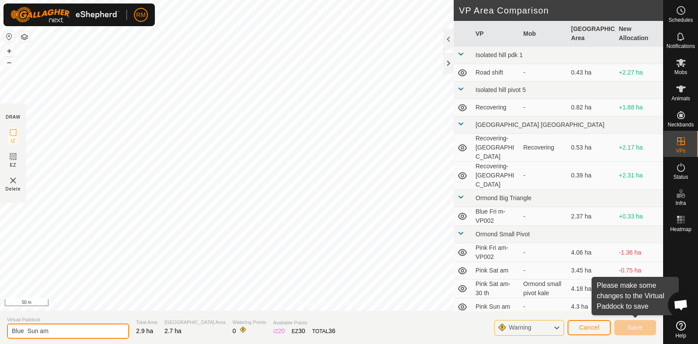 The width and height of the screenshot is (698, 344). What do you see at coordinates (591, 252) in the screenshot?
I see `td: 4.06 ha` at bounding box center [591, 252].